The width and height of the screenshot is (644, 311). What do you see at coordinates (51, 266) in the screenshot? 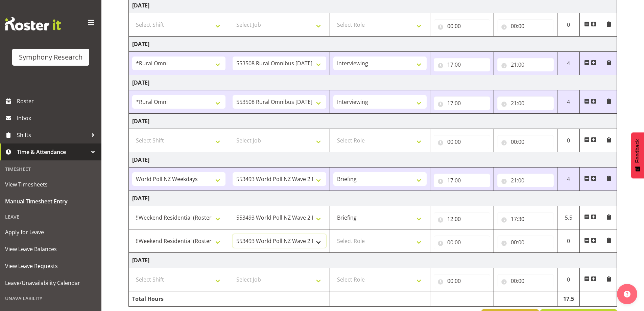
I see `span: View Leave Requests` at bounding box center [51, 266].